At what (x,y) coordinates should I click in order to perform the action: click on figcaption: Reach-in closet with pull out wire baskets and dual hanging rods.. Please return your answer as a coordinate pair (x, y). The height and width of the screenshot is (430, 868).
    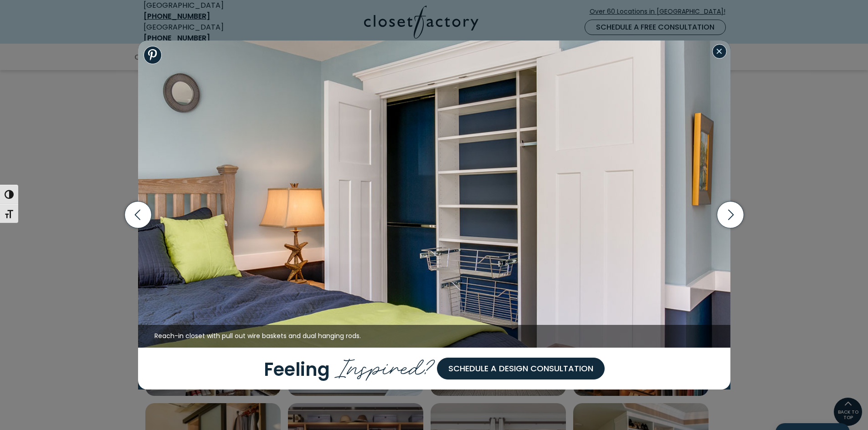
    Looking at the image, I should click on (434, 336).